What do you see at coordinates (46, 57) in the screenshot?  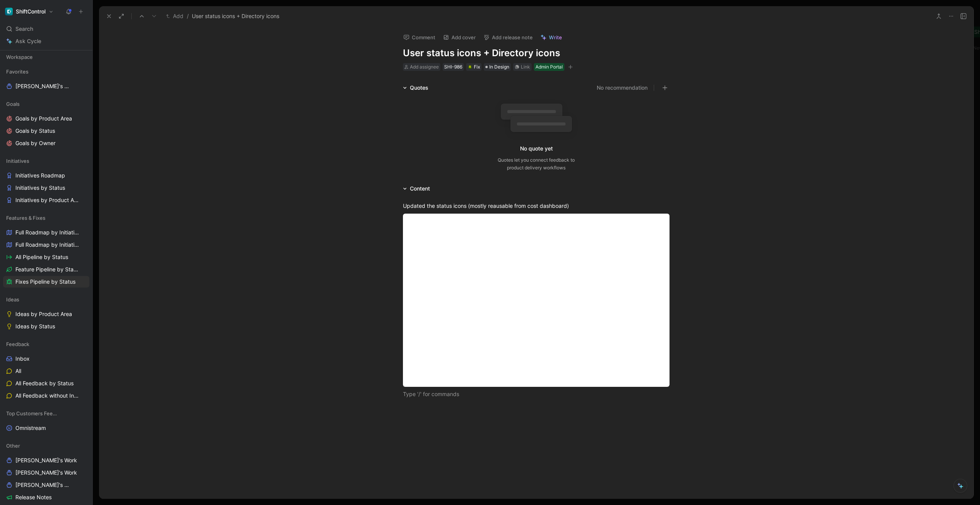 I see `div: Workspace` at bounding box center [46, 57].